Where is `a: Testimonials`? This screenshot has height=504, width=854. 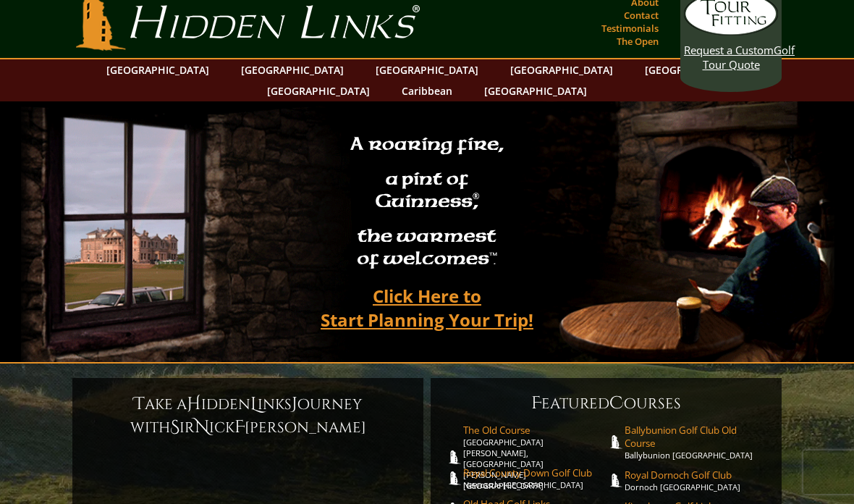
a: Testimonials is located at coordinates (630, 29).